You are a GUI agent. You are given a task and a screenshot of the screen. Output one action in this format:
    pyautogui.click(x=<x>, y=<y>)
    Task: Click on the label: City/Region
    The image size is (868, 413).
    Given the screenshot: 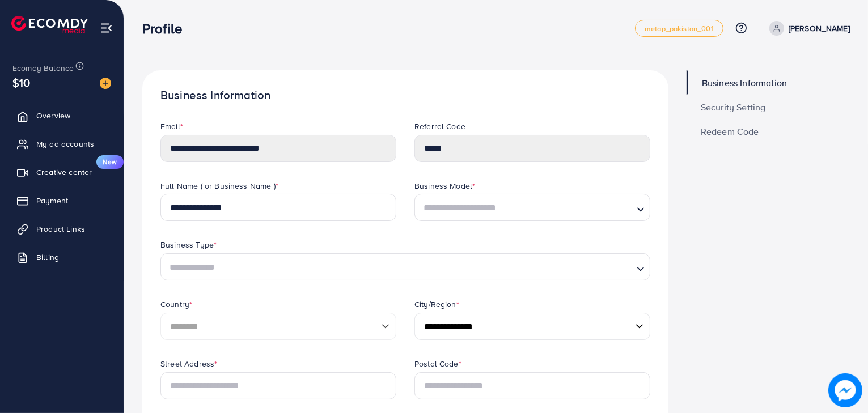 What is the action you would take?
    pyautogui.click(x=436, y=305)
    